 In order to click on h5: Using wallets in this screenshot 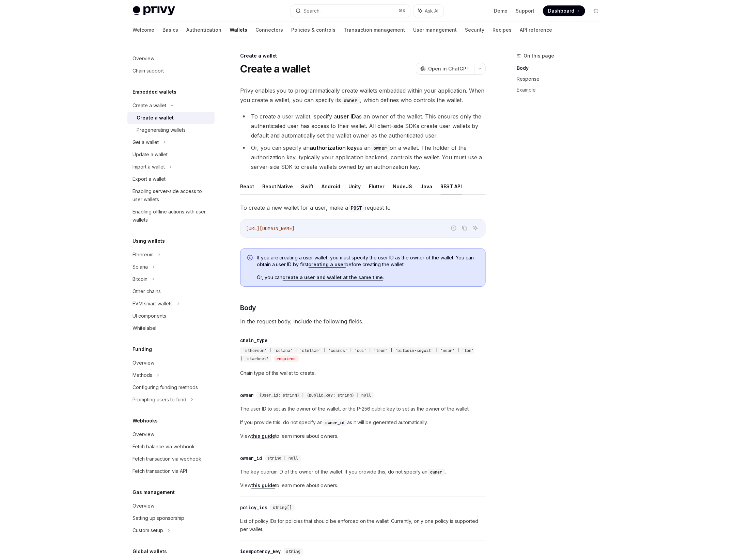, I will do `click(148, 241)`.